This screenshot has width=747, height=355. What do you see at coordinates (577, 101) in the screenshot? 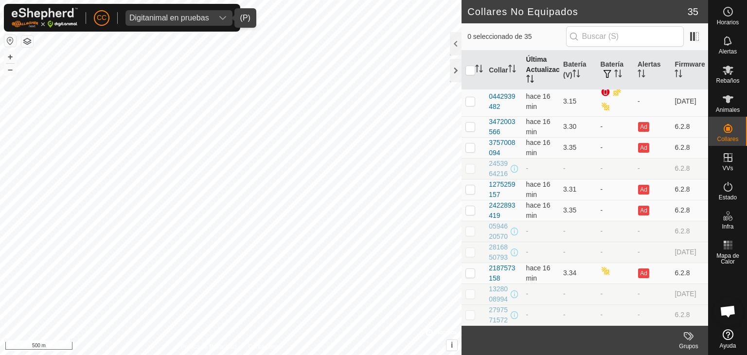
I see `td: 3.15` at bounding box center [577, 101].